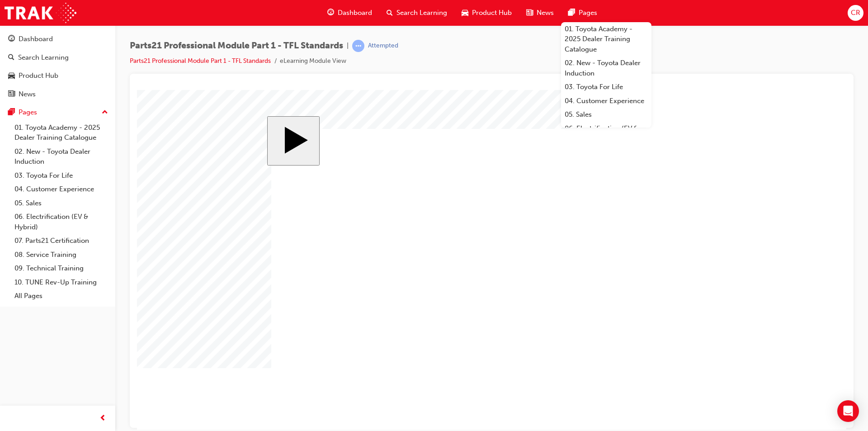  What do you see at coordinates (40, 13) in the screenshot?
I see `img: Trak` at bounding box center [40, 13].